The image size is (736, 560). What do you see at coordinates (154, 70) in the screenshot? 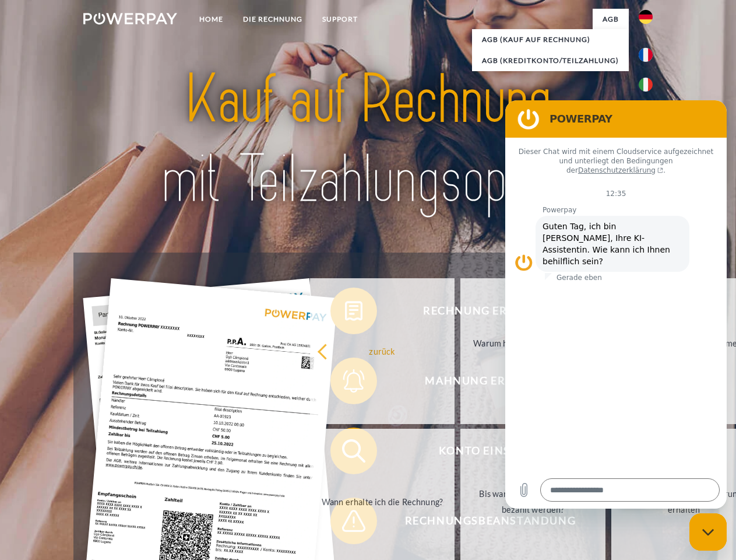
I see `svg: (wird in einer neuen Registerkarte geöffnet)` at bounding box center [154, 70].